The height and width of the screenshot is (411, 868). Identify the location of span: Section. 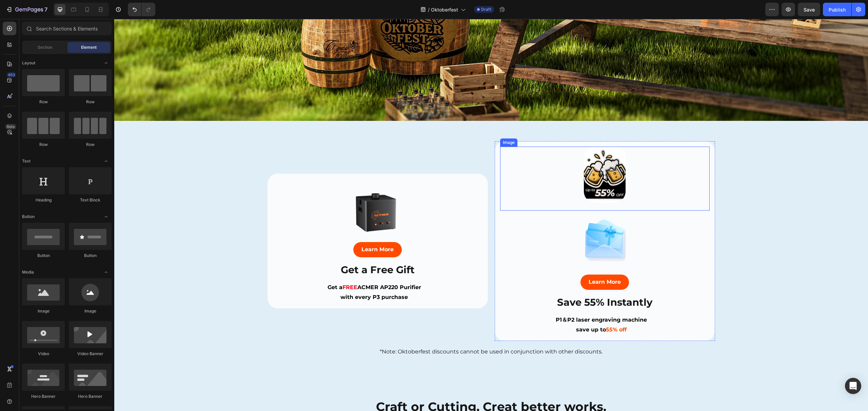
(45, 47).